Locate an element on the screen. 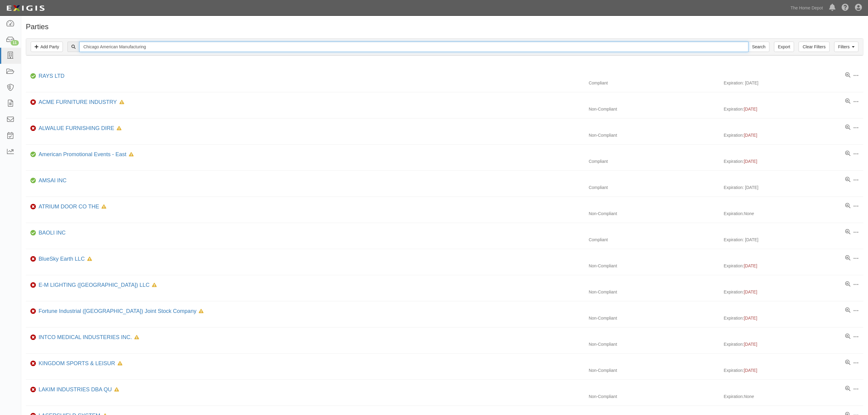 Image resolution: width=868 pixels, height=415 pixels. i: In Default since 06/10/2024 is located at coordinates (120, 364).